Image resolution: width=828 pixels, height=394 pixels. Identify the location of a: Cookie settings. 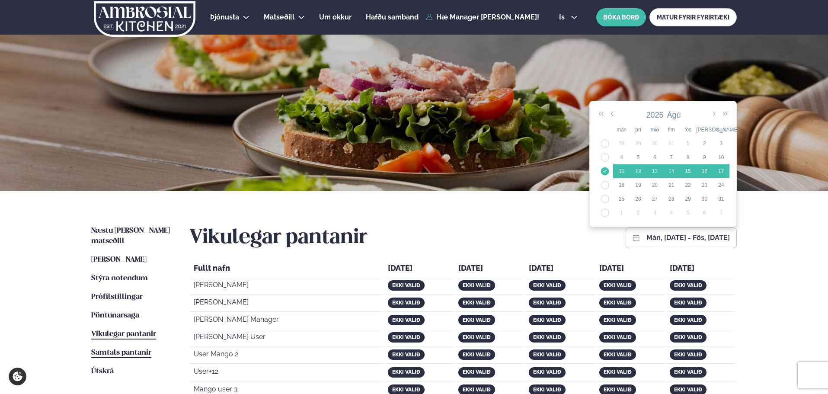
(17, 376).